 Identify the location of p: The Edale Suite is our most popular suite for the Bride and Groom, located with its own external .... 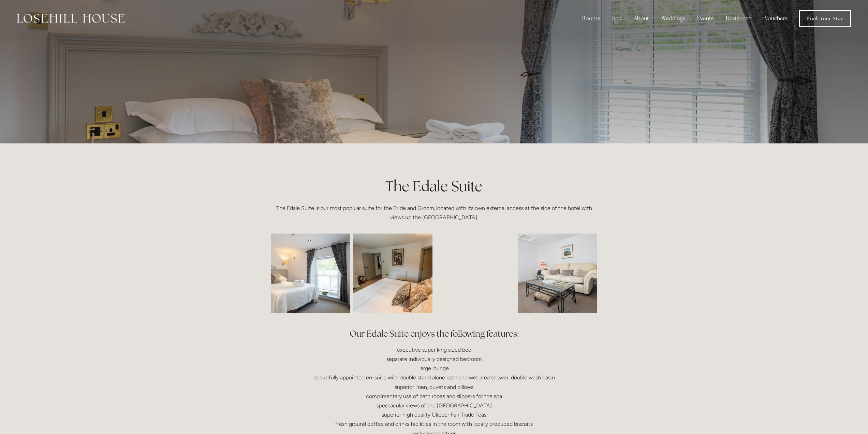
(434, 213).